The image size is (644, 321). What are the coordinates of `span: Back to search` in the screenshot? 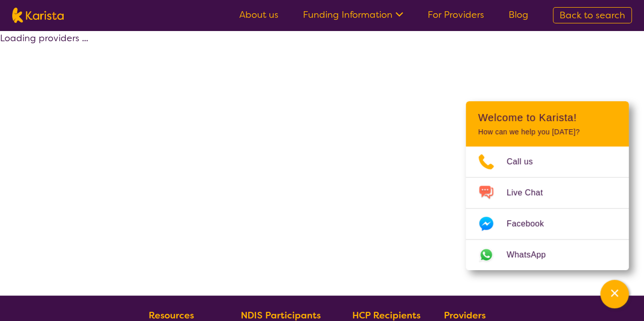 It's located at (592, 15).